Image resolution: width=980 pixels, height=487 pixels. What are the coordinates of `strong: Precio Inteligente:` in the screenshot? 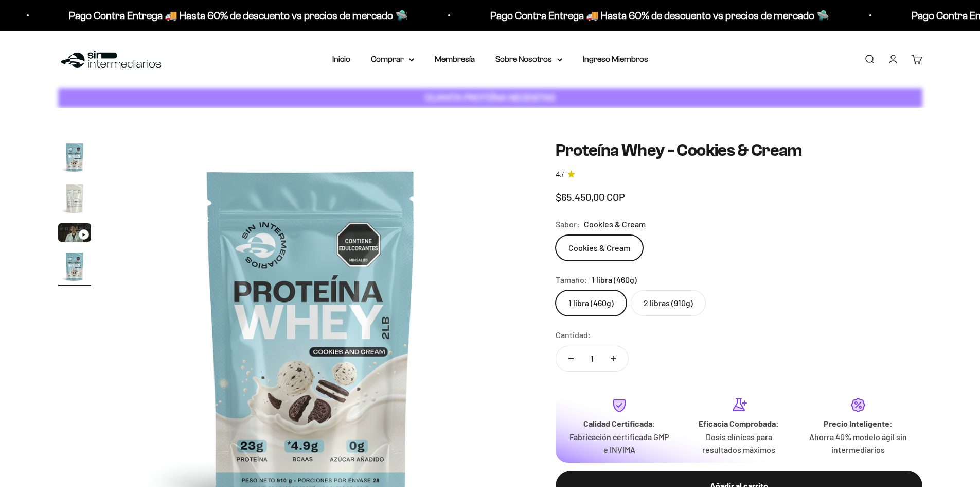 It's located at (858, 423).